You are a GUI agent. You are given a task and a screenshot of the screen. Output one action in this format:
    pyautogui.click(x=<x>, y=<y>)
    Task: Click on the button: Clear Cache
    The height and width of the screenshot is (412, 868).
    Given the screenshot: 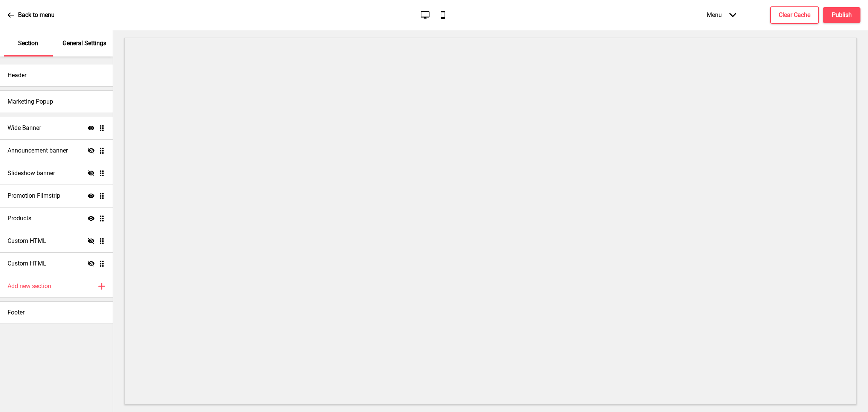 What is the action you would take?
    pyautogui.click(x=794, y=15)
    